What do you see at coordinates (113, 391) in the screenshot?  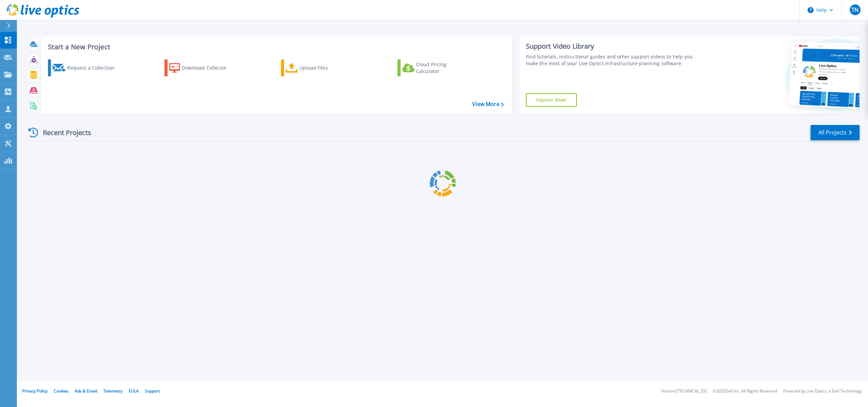 I see `a: Telemetry` at bounding box center [113, 391].